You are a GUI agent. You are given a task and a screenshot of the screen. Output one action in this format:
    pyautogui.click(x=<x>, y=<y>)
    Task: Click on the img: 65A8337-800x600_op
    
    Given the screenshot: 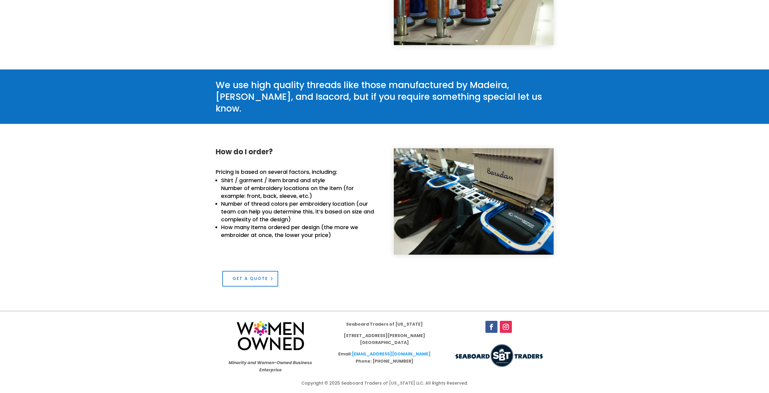 What is the action you would take?
    pyautogui.click(x=474, y=201)
    